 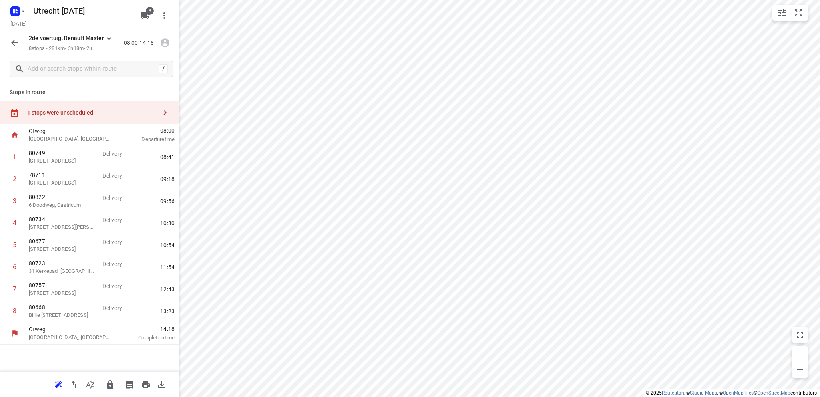 I want to click on button: More, so click(x=164, y=16).